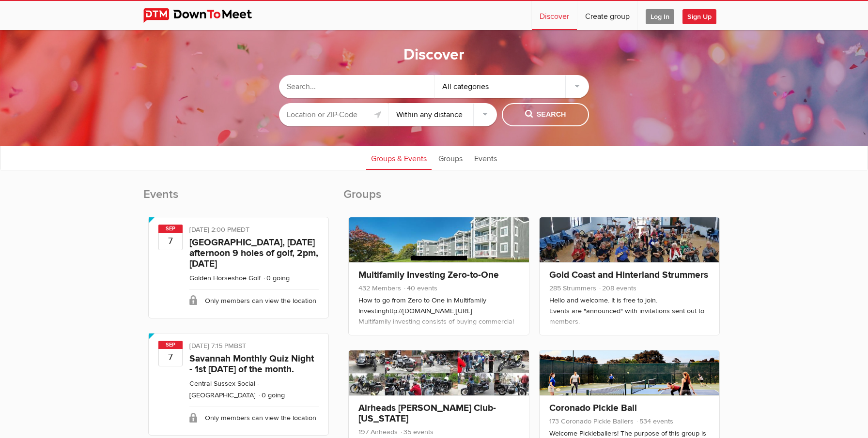  Describe the element at coordinates (512, 87) in the screenshot. I see `div: All categories` at that location.